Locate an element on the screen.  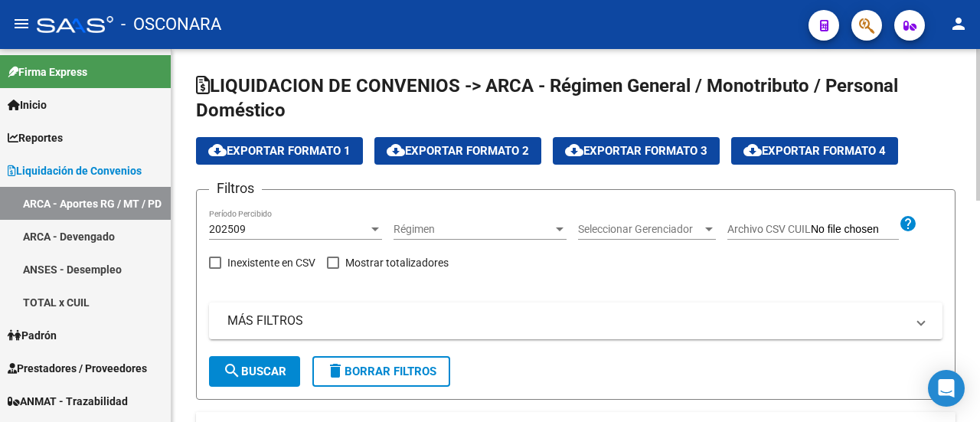
button: Exportar Formato 1 is located at coordinates (279, 151).